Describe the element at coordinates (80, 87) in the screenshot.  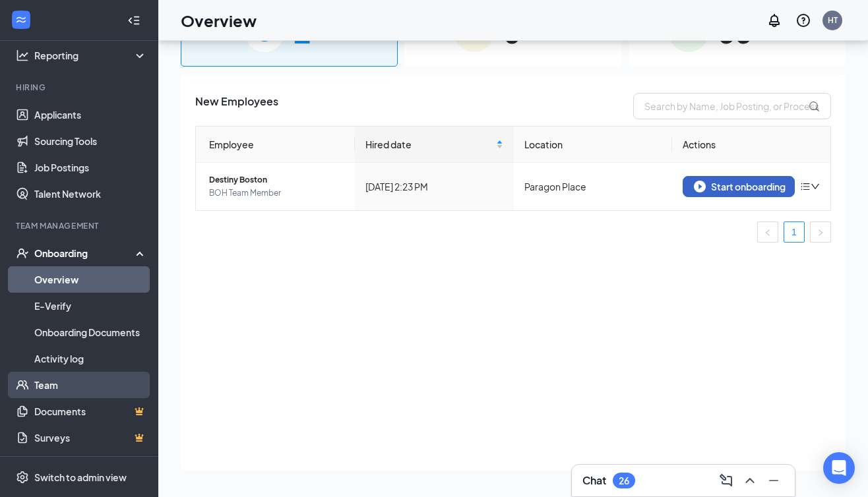
I see `div: Hiring` at that location.